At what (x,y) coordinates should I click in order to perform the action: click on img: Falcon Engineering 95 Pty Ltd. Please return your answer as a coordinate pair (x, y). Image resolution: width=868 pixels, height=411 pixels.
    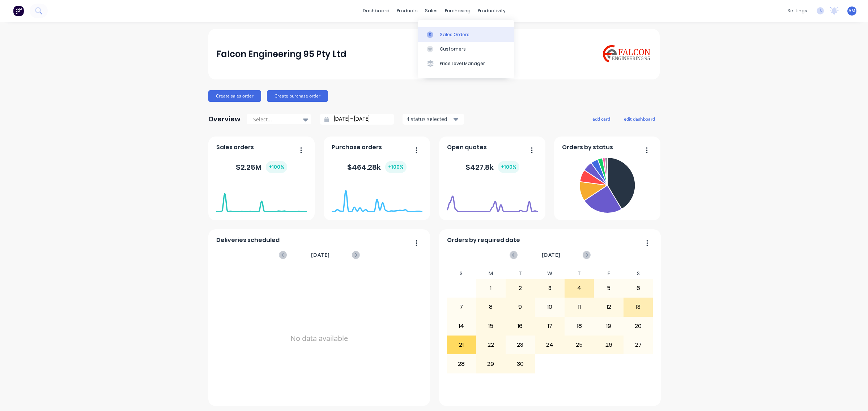
    Looking at the image, I should click on (626, 54).